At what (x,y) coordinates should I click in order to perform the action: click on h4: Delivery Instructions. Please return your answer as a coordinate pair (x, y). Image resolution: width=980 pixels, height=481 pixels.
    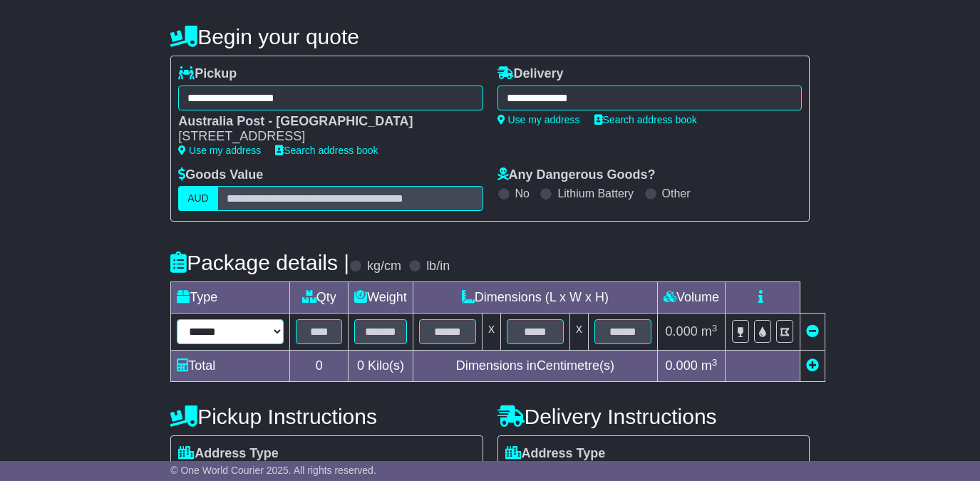
    Looking at the image, I should click on (653, 416).